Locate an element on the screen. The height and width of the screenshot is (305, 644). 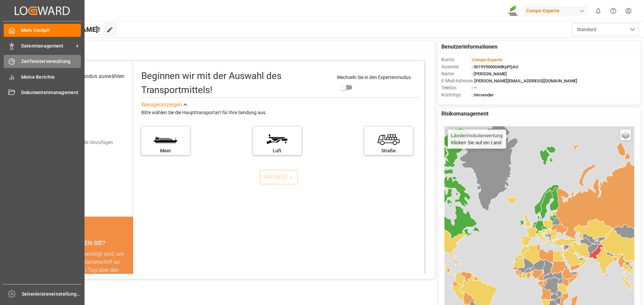
a: Dokumentenmanagement is located at coordinates (43, 92).